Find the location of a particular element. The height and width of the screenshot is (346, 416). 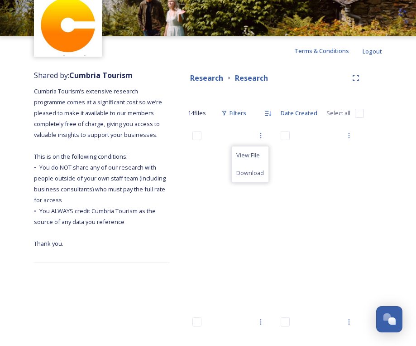

button: Open Chat is located at coordinates (389, 319).